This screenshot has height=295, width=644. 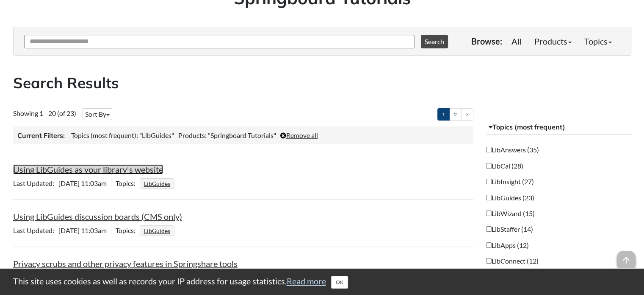 What do you see at coordinates (435, 41) in the screenshot?
I see `button: Search` at bounding box center [435, 41].